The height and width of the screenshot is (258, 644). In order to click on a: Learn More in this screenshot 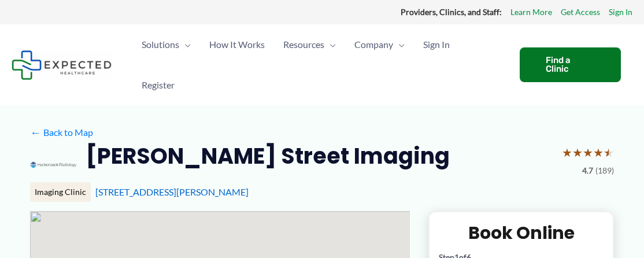, I will do `click(532, 12)`.